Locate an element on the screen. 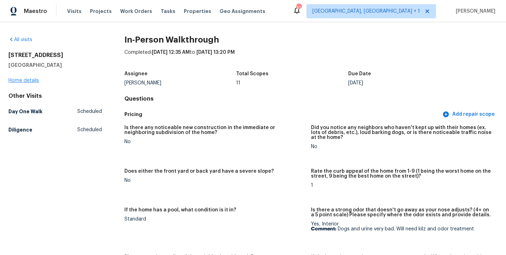 The width and height of the screenshot is (506, 255). div: Standard is located at coordinates (215, 219).